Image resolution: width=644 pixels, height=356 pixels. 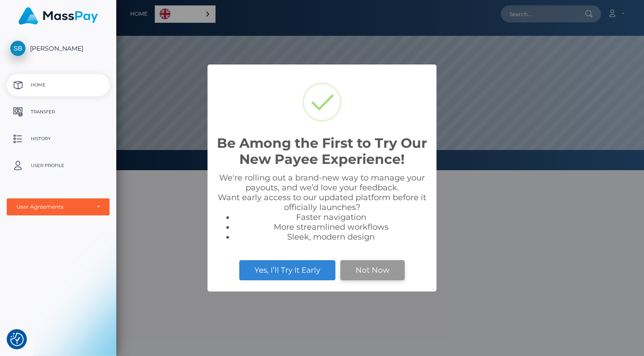 What do you see at coordinates (322, 151) in the screenshot?
I see `h2: Be Among the First to Try Our New Payee Experience!` at bounding box center [322, 151].